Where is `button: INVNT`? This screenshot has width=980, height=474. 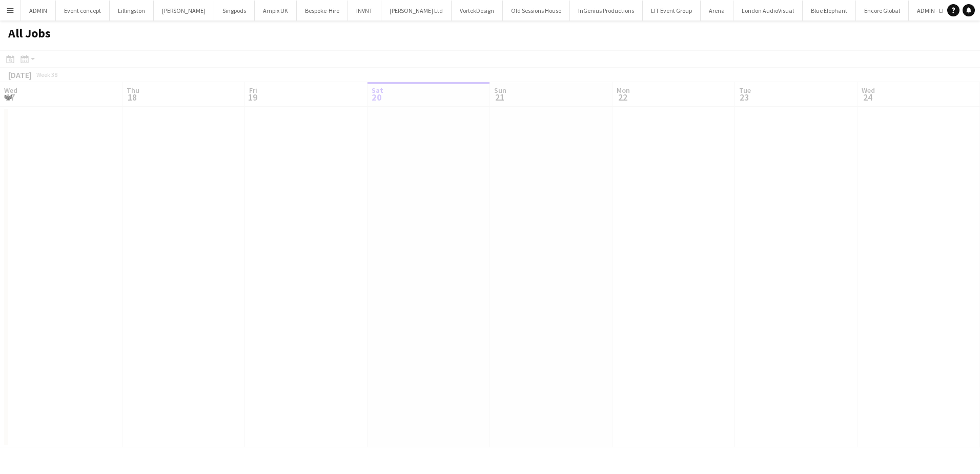
button: INVNT is located at coordinates (364, 10).